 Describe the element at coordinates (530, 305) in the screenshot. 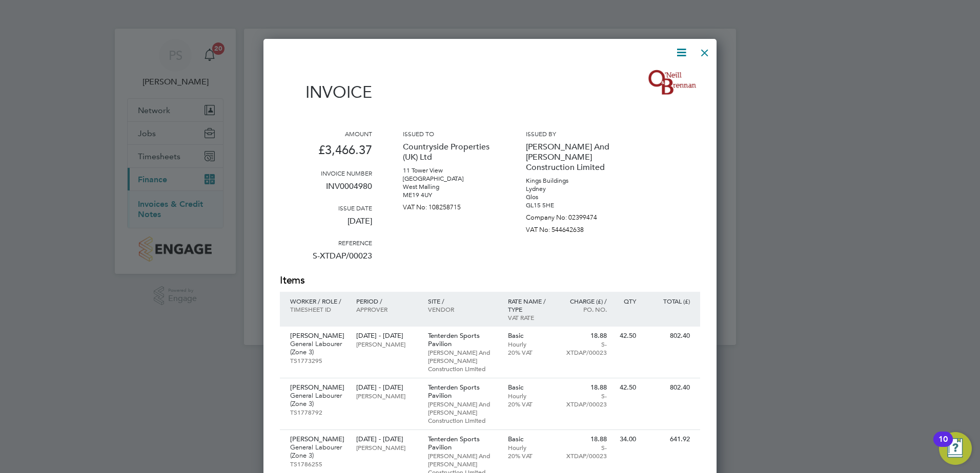

I see `p: Rate name / type` at that location.